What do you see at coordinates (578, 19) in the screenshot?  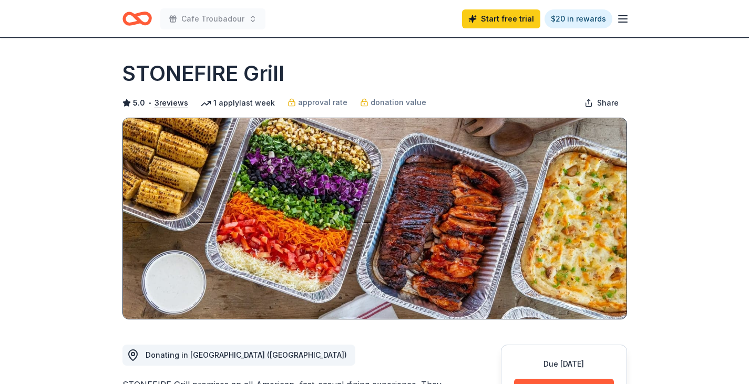 I see `a: $20 in rewards` at bounding box center [578, 19].